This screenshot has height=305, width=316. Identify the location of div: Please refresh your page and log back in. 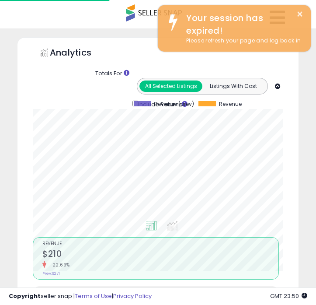
(242, 41).